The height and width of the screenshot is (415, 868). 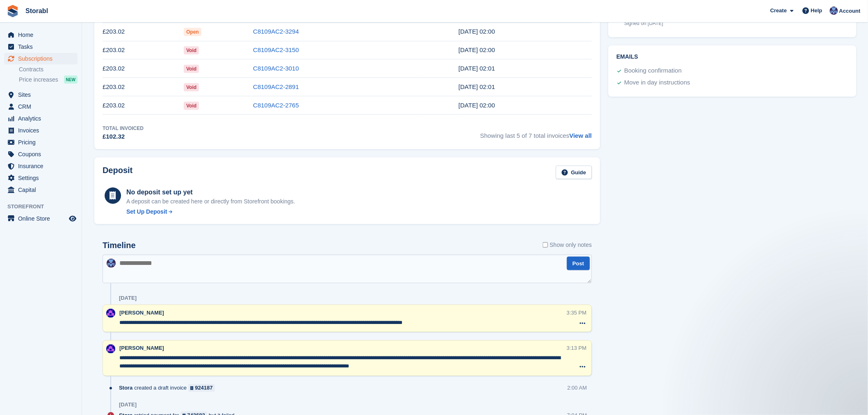 I want to click on img: stora-icon-8386f47178a22dfd0bd8f6a31ec36ba5ce8667c1dd55bd0f319d3a0aa187defe.svg, so click(x=13, y=11).